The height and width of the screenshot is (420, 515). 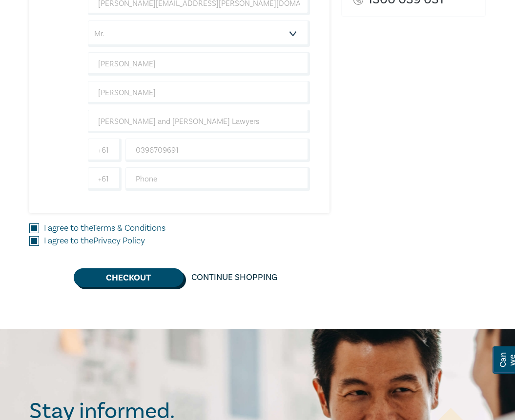 I want to click on a: Privacy Policy, so click(x=119, y=240).